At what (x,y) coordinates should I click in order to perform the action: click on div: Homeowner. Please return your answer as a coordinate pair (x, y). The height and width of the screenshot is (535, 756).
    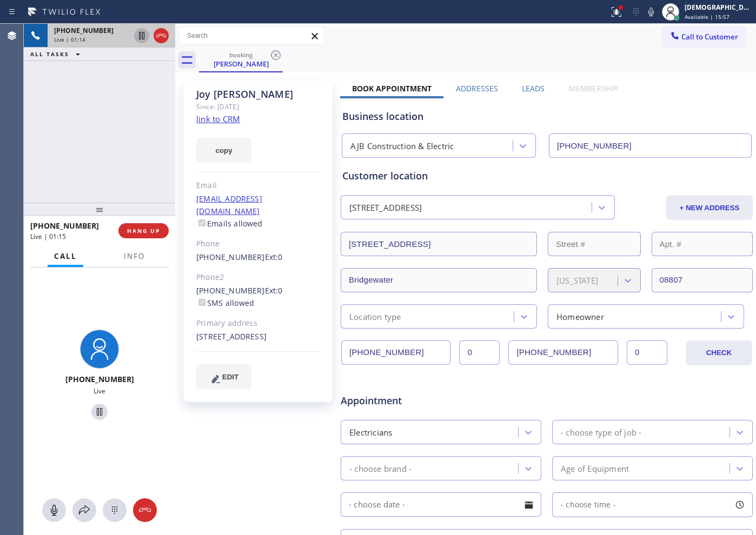
    Looking at the image, I should click on (580, 317).